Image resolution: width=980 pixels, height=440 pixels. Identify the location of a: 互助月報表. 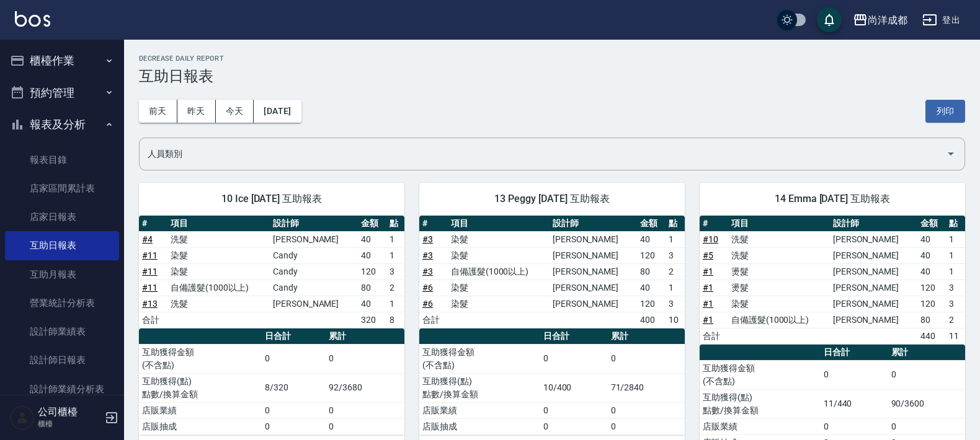
(62, 275).